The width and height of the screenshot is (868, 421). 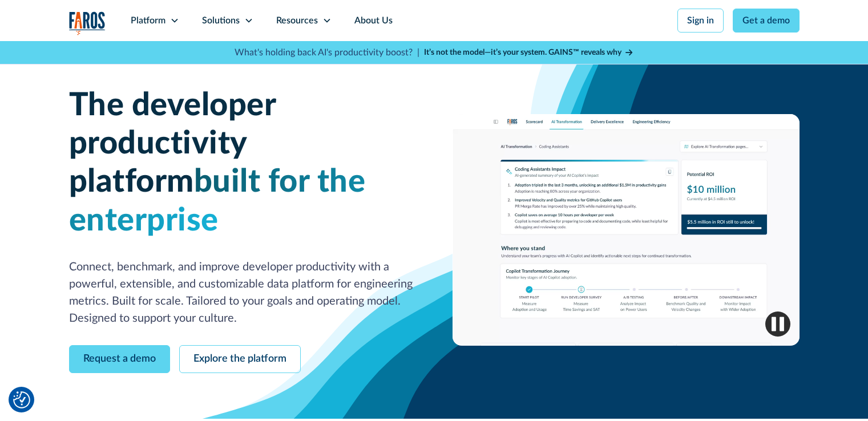 I want to click on button: Pause video, so click(x=778, y=324).